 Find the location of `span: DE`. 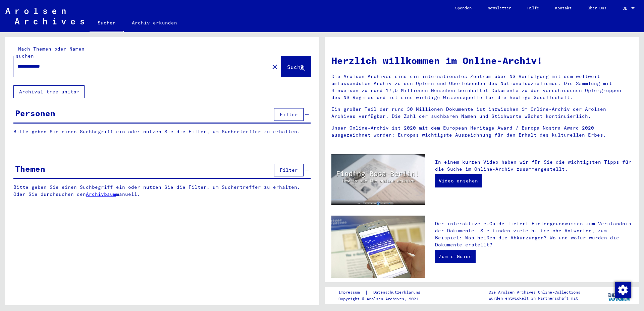

span: DE is located at coordinates (626, 8).